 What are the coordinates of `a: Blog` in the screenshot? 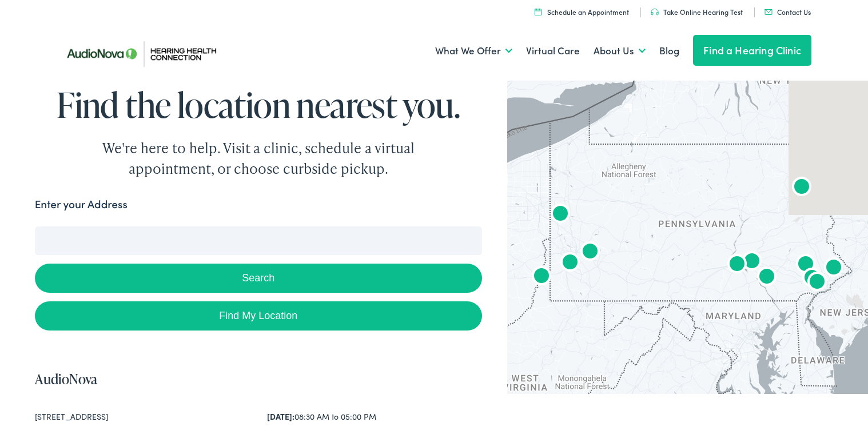 It's located at (669, 51).